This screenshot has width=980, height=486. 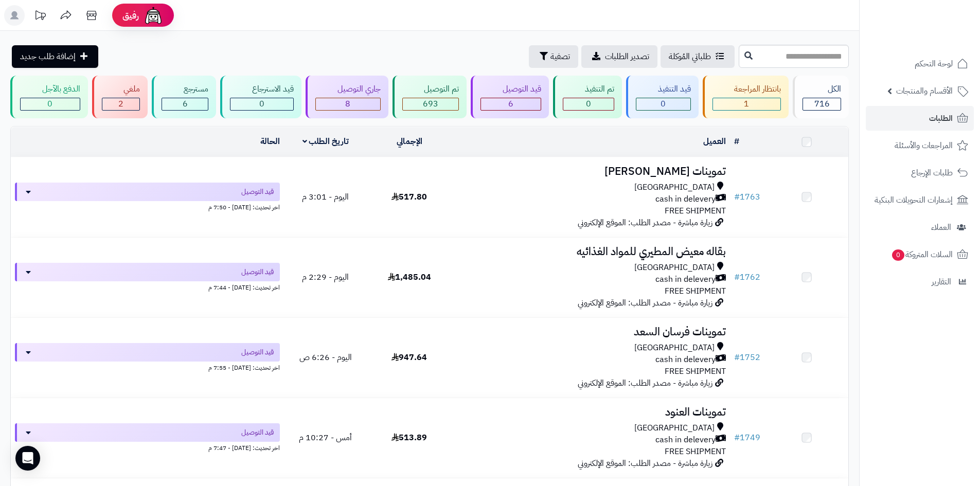 I want to click on span: تصدير الطلبات, so click(x=627, y=56).